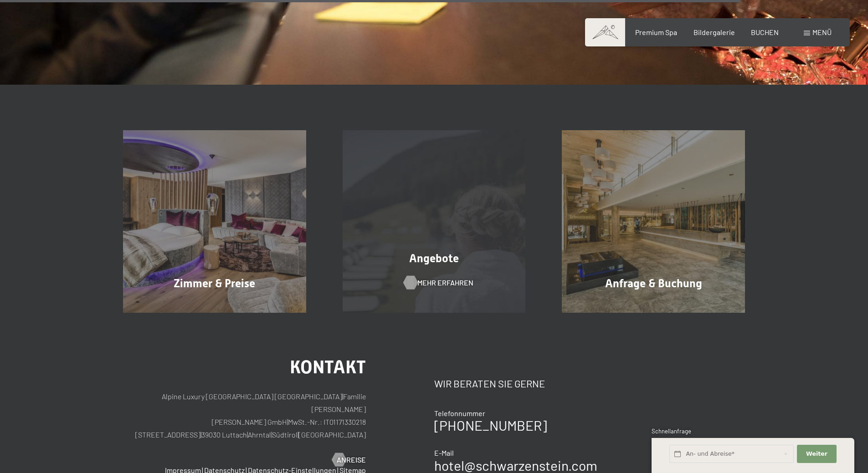  Describe the element at coordinates (444, 453) in the screenshot. I see `span: E-Mail` at that location.